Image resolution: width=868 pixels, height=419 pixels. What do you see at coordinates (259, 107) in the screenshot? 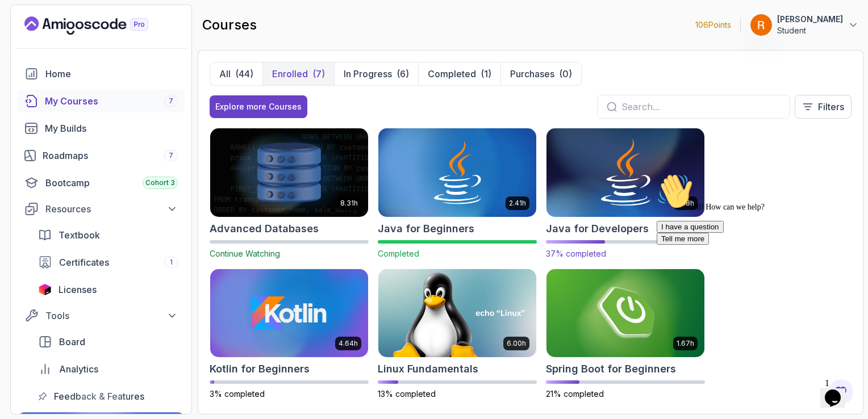
I see `div: Explore more Courses` at bounding box center [259, 107].